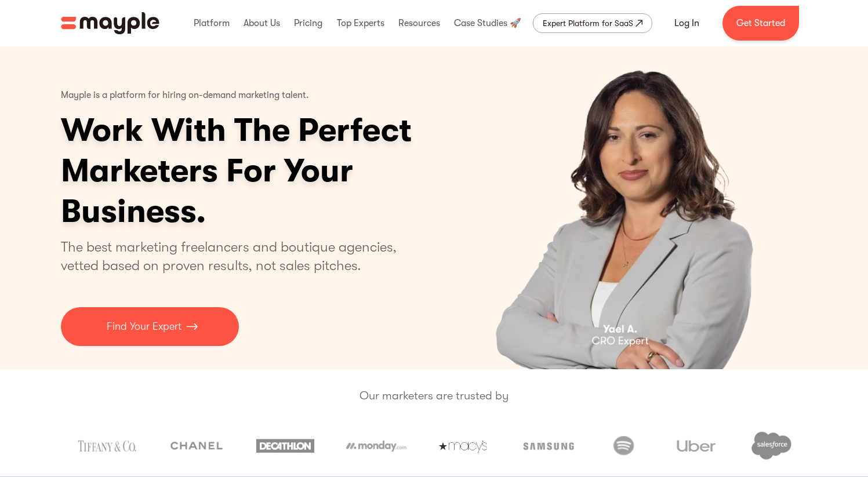 This screenshot has height=477, width=868. Describe the element at coordinates (150, 326) in the screenshot. I see `a: Find Your Expert` at that location.